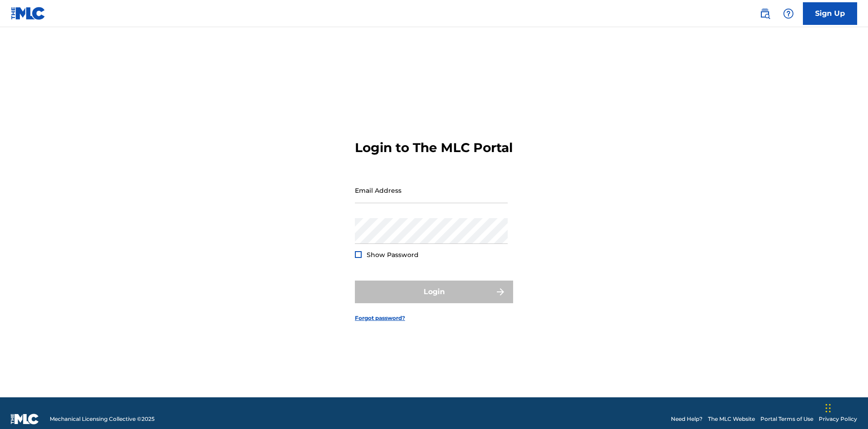 The height and width of the screenshot is (429, 868). What do you see at coordinates (838, 419) in the screenshot?
I see `a: Privacy Policy` at bounding box center [838, 419].